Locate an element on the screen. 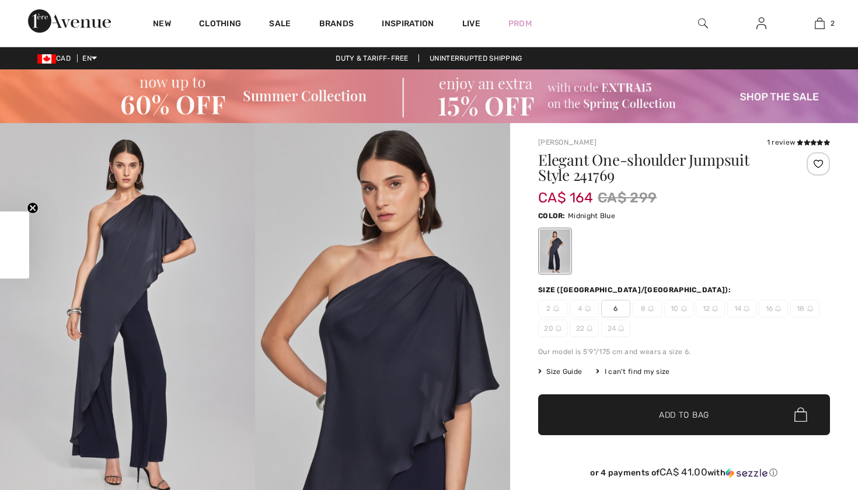  span: 8 is located at coordinates (647, 309).